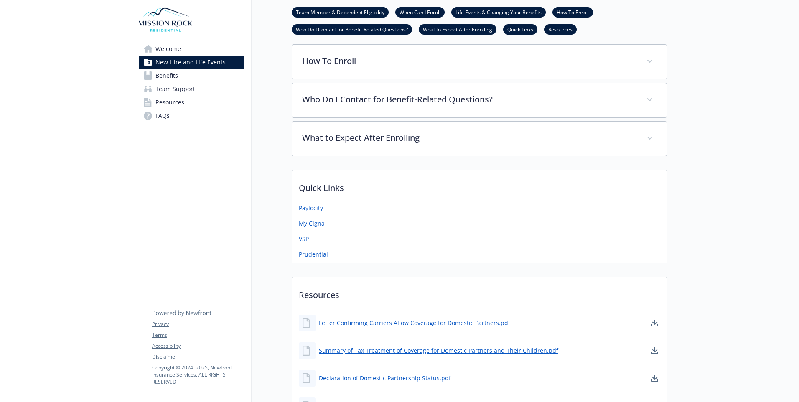  Describe the element at coordinates (352, 29) in the screenshot. I see `a: Who Do I Contact for Benefit-Related Questions?` at that location.